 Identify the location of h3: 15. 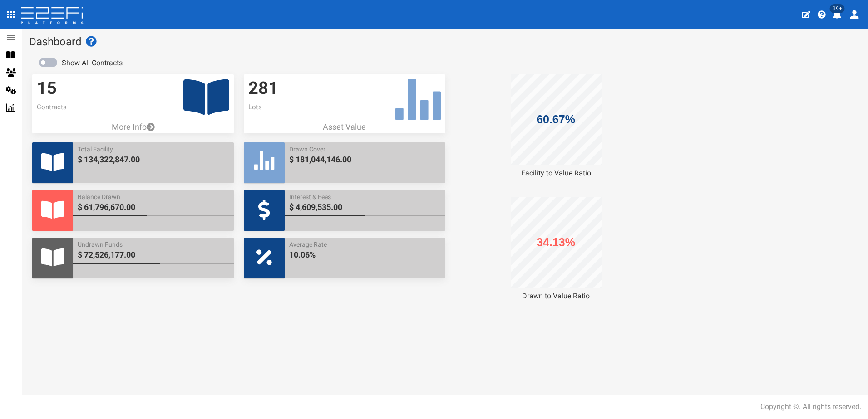
(133, 88).